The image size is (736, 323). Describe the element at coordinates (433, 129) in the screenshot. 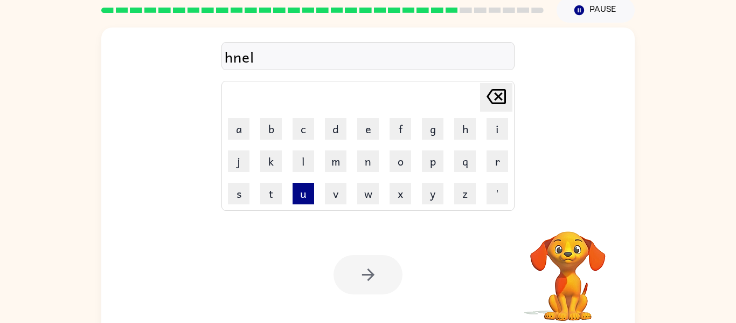

I see `button: g` at that location.